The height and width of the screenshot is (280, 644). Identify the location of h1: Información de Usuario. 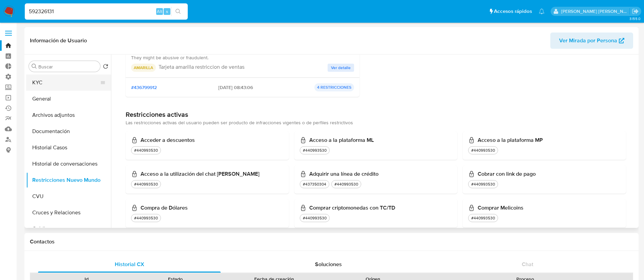
(59, 40).